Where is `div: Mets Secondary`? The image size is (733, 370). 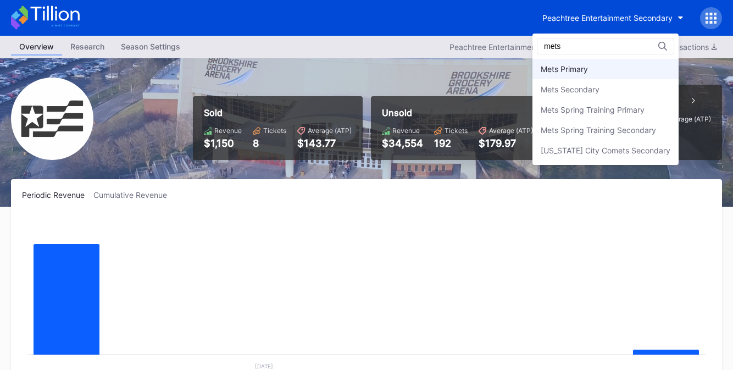
div: Mets Secondary is located at coordinates (570, 89).